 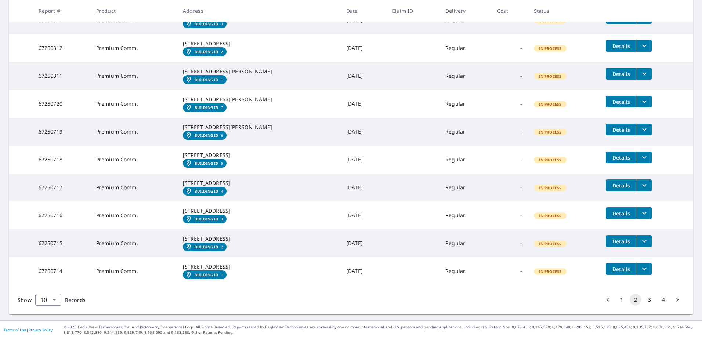 I want to click on td: 67250717, so click(x=61, y=188).